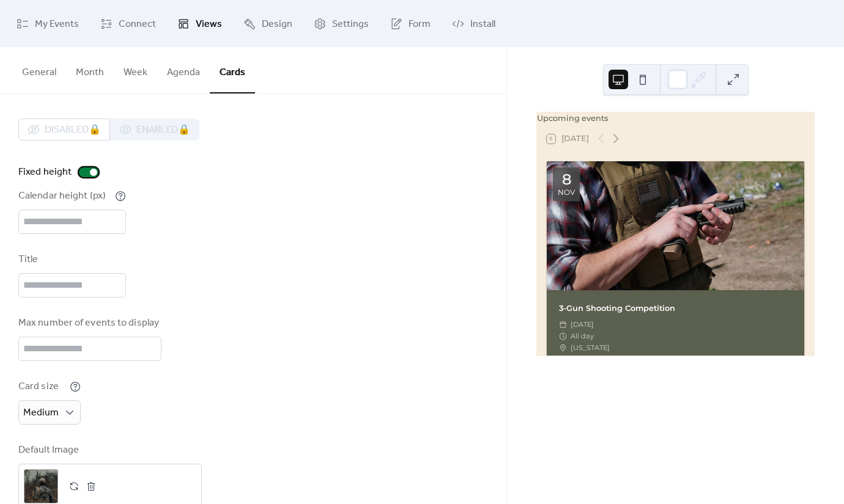 The width and height of the screenshot is (844, 504). Describe the element at coordinates (47, 23) in the screenshot. I see `a: My Events` at that location.